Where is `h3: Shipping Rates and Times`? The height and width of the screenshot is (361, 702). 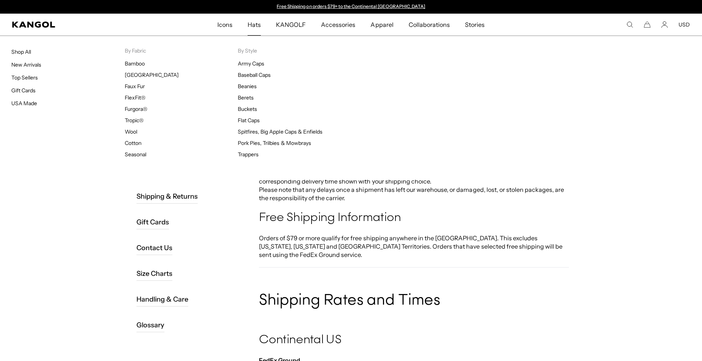 h3: Shipping Rates and Times is located at coordinates (414, 301).